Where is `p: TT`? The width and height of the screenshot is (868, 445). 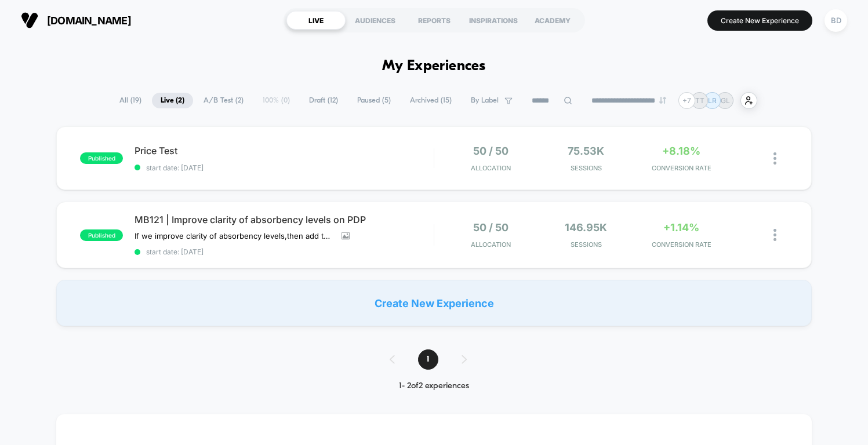
p: TT is located at coordinates (700, 100).